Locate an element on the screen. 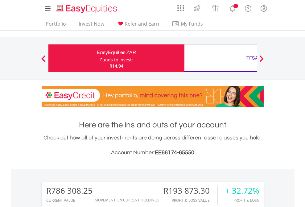 Image resolution: width=305 pixels, height=207 pixels. a: FAQ's and Support is located at coordinates (248, 8).